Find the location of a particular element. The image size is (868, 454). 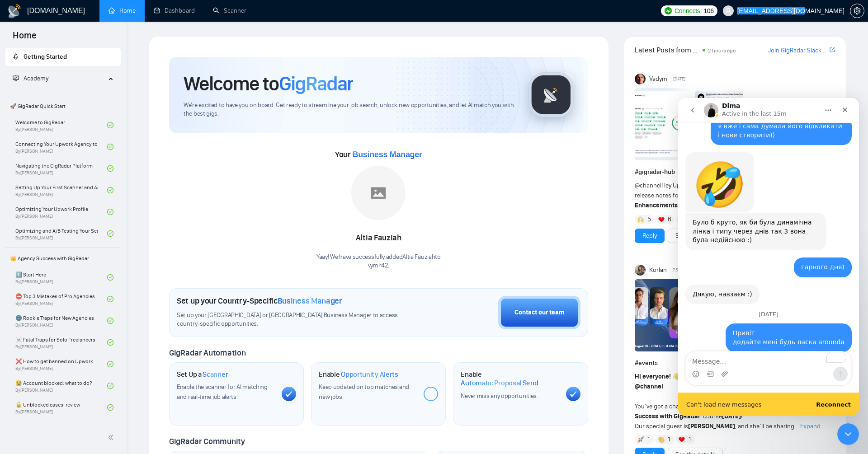

div: я вже і сама думала його відкликати і нове створити)) is located at coordinates (103, 33).